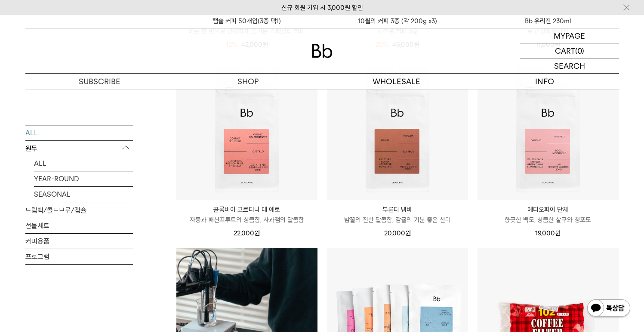 The image size is (644, 332). What do you see at coordinates (548, 220) in the screenshot?
I see `p: 향긋한 백도, 상큼한 살구와 청포도` at bounding box center [548, 220].